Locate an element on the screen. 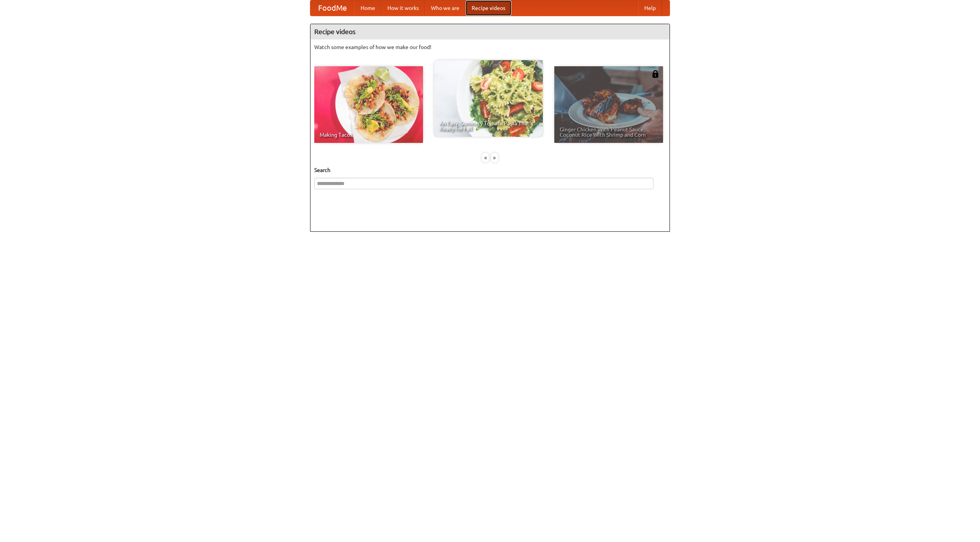 The height and width of the screenshot is (542, 980). span: Making Tacos is located at coordinates (369, 135).